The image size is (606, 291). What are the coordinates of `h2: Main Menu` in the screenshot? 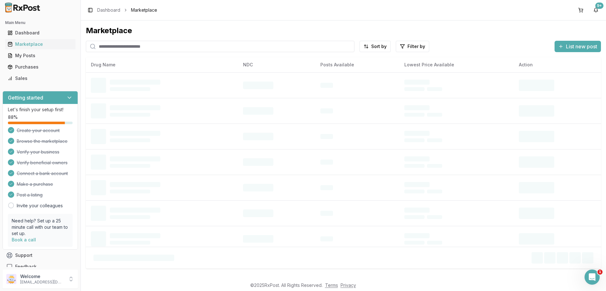 It's located at (40, 23).